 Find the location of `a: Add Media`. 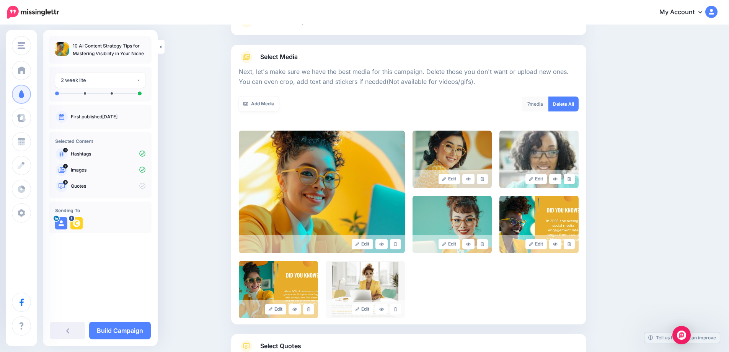

a: Add Media is located at coordinates (259, 104).